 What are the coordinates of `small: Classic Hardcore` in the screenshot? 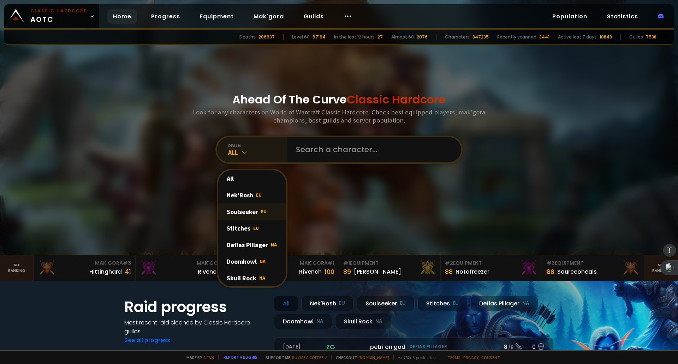 It's located at (59, 11).